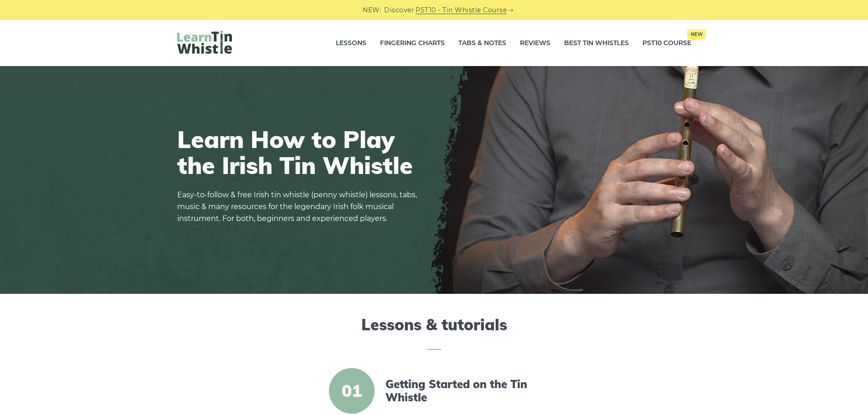 The height and width of the screenshot is (415, 868). I want to click on a: Reviews, so click(535, 43).